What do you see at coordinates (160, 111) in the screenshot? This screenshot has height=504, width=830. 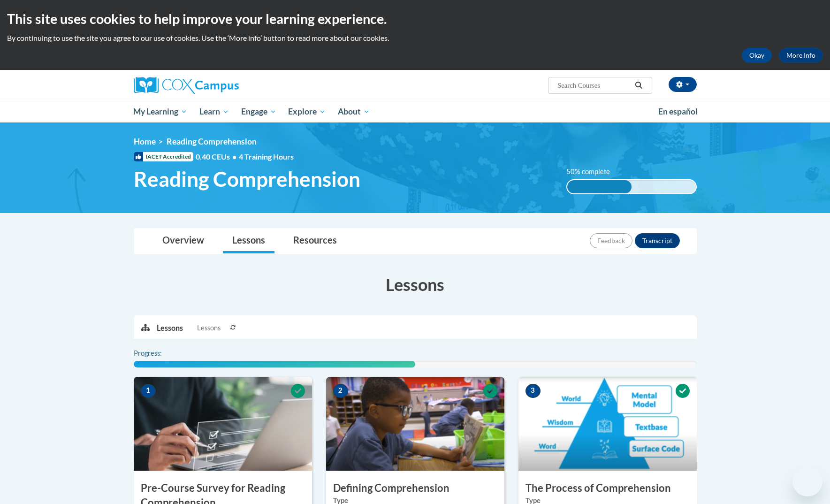 I see `span: My Learning` at bounding box center [160, 111].